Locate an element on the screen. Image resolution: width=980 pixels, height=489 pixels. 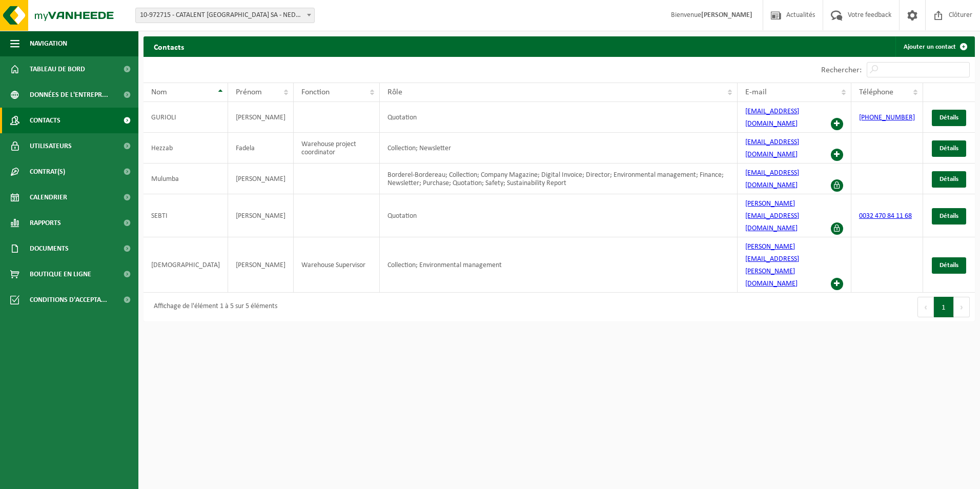
button: Previous is located at coordinates (925, 307).